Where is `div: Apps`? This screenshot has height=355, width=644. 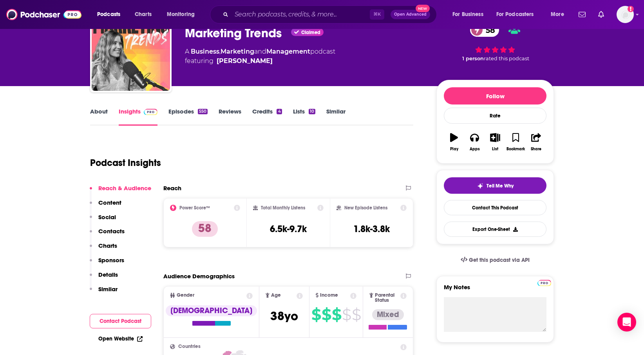
div: Apps is located at coordinates (475, 149).